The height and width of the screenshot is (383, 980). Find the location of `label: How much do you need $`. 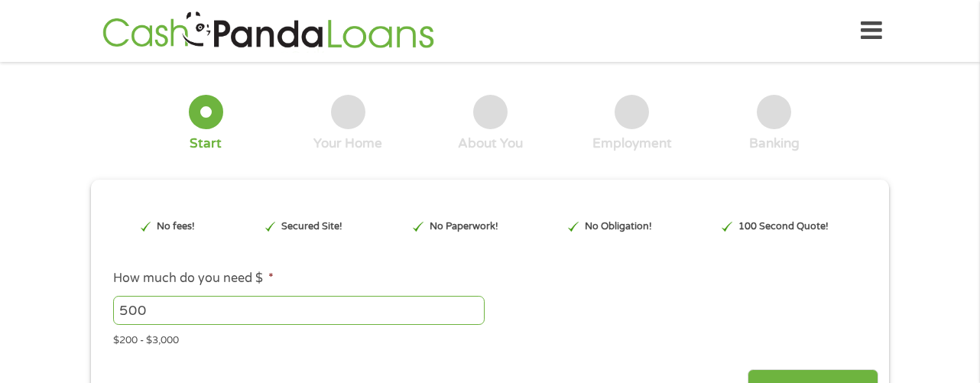

label: How much do you need $ is located at coordinates (193, 278).